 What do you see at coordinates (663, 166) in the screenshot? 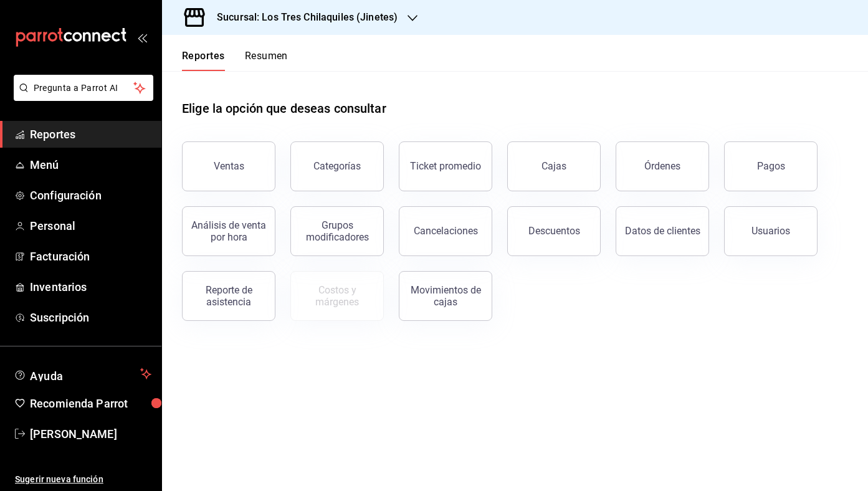
I see `div: Órdenes` at bounding box center [663, 166].